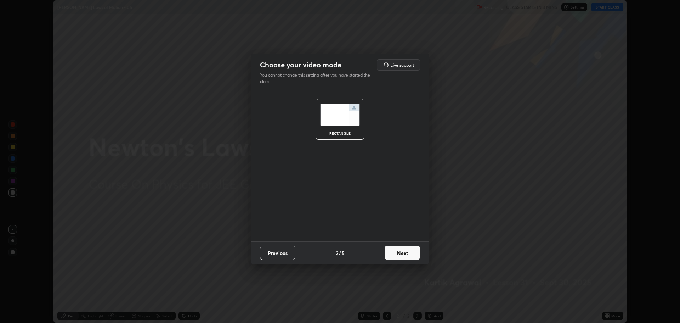 The width and height of the screenshot is (680, 323). Describe the element at coordinates (301, 65) in the screenshot. I see `h2: Choose your video mode` at that location.